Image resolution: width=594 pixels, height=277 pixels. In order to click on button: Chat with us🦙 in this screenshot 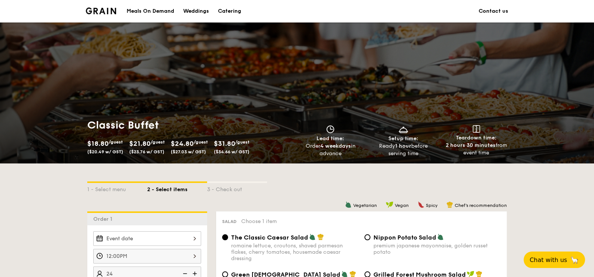, I will do `click(554, 259)`.